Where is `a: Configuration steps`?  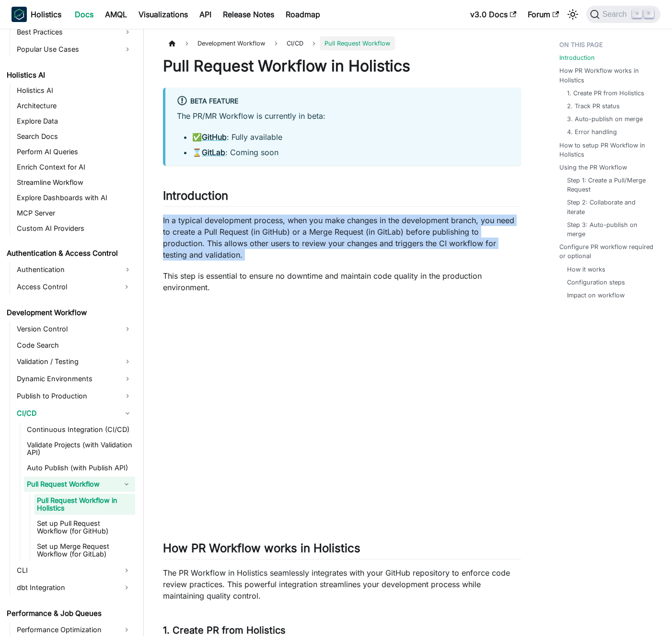 a: Configuration steps is located at coordinates (595, 282).